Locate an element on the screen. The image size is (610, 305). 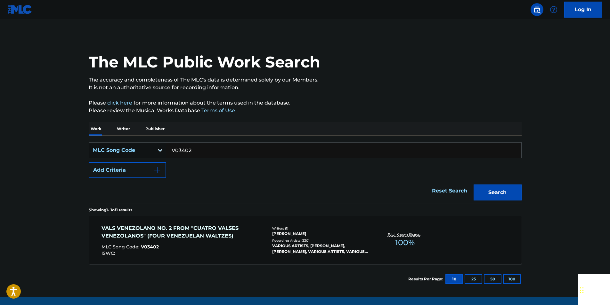
span: 100 % is located at coordinates (405, 243).